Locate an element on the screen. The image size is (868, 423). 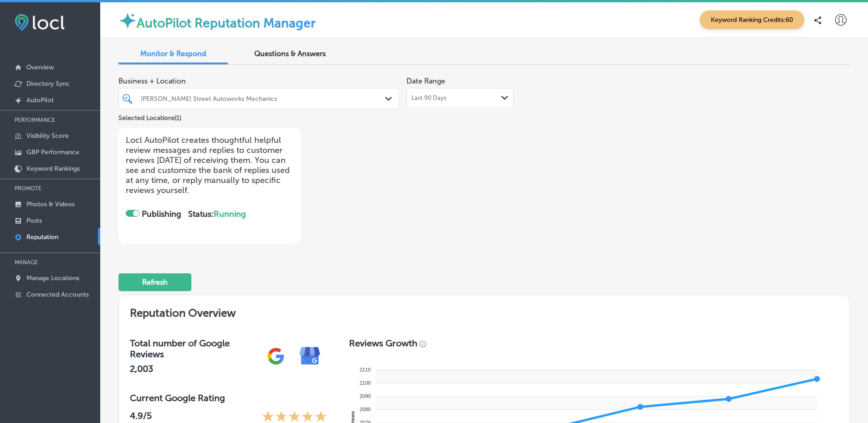
span: Last 90 Days is located at coordinates (429, 98).